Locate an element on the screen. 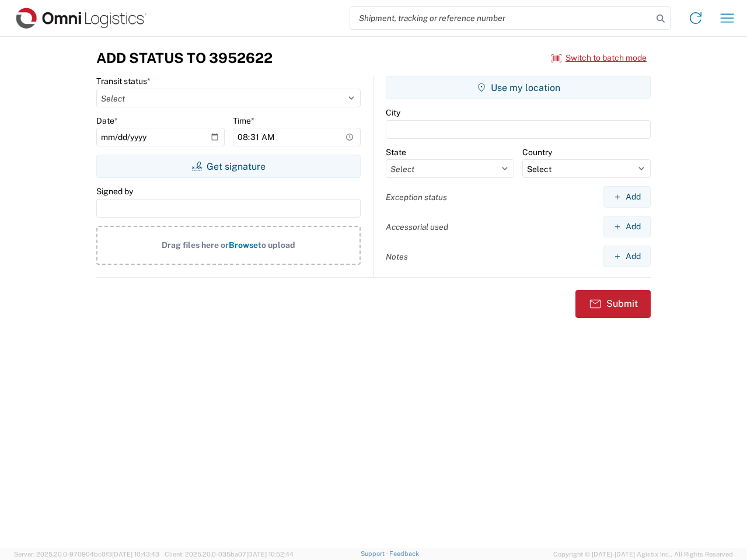 The width and height of the screenshot is (747, 560). h3: Add Status to 3952622 is located at coordinates (185, 58).